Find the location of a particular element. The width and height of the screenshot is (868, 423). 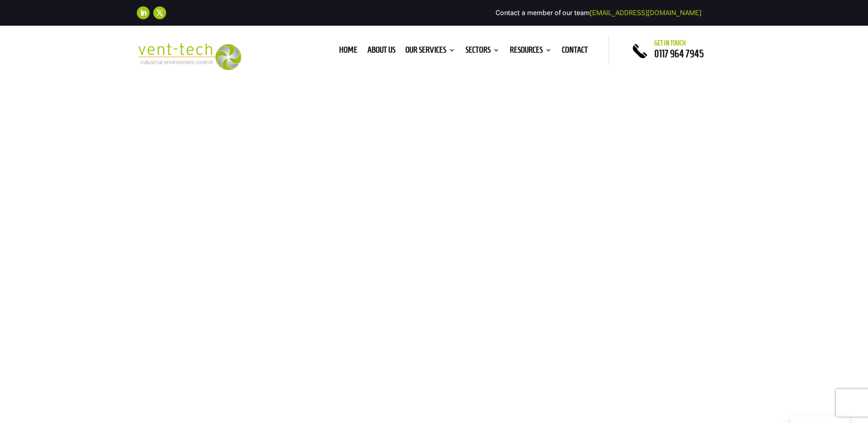

a: Contact is located at coordinates (575, 52).